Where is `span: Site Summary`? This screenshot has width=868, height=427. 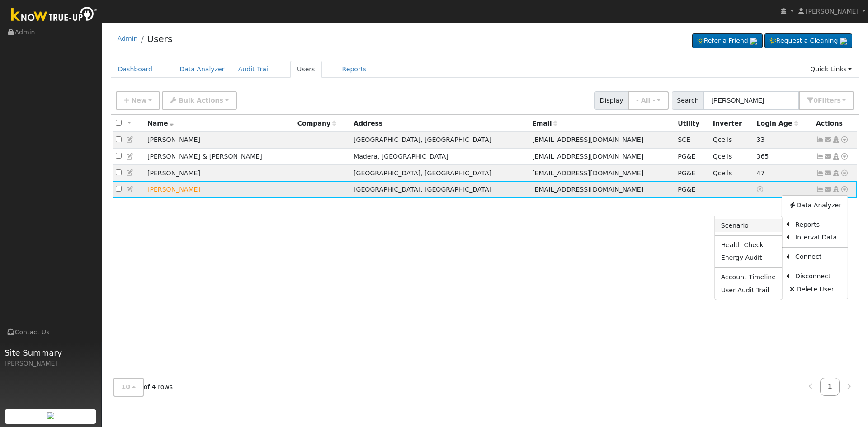 span: Site Summary is located at coordinates (50, 352).